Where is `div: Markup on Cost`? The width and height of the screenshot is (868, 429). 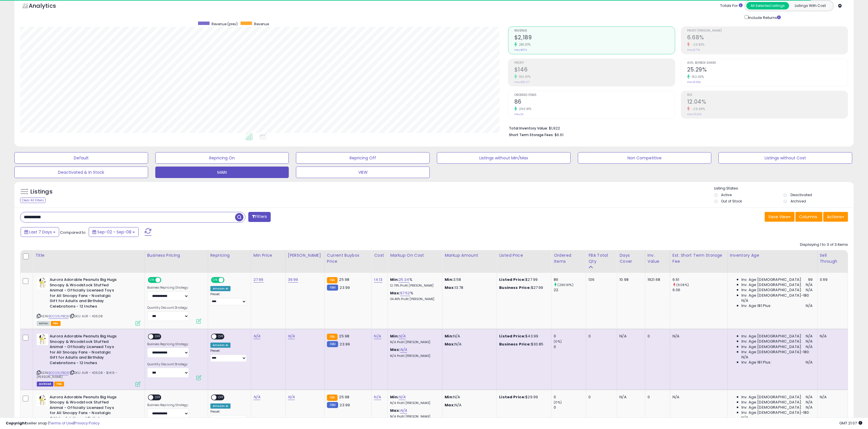
div: Markup on Cost is located at coordinates (415, 255).